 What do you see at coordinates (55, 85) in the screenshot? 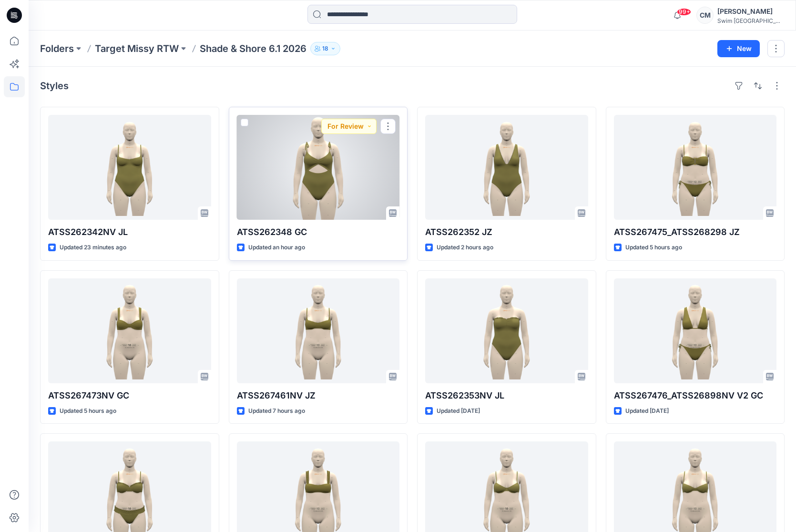
I see `h4: Styles` at bounding box center [55, 85].